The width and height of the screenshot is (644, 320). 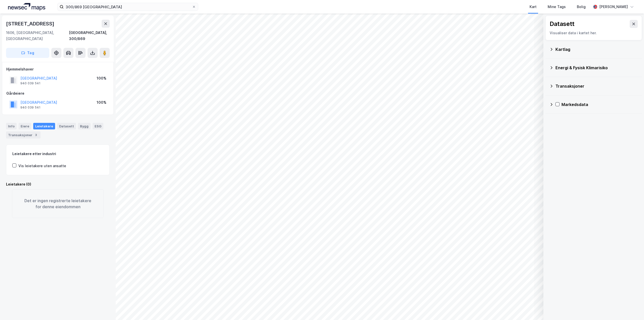 What do you see at coordinates (84, 126) in the screenshot?
I see `div: Bygg` at bounding box center [84, 126].